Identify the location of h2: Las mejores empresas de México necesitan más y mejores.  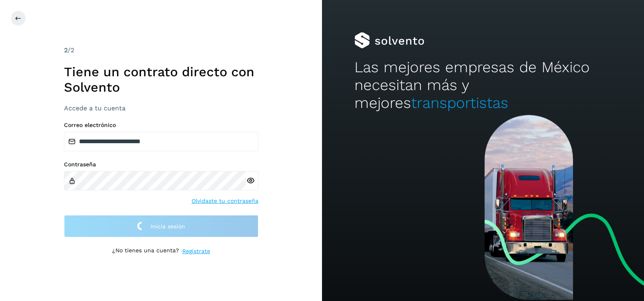
(483, 85).